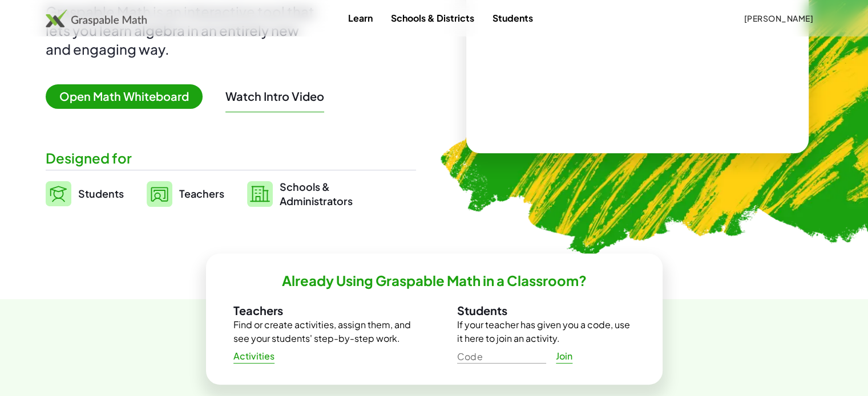 This screenshot has width=868, height=396. What do you see at coordinates (231, 158) in the screenshot?
I see `div: Designed for` at bounding box center [231, 158].